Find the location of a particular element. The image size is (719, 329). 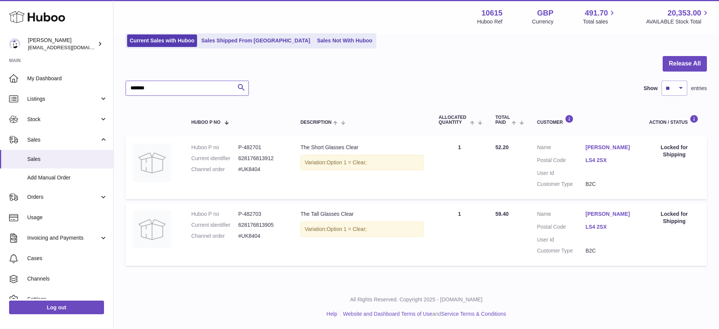

img: fulfillment@fable.com is located at coordinates (15, 44).